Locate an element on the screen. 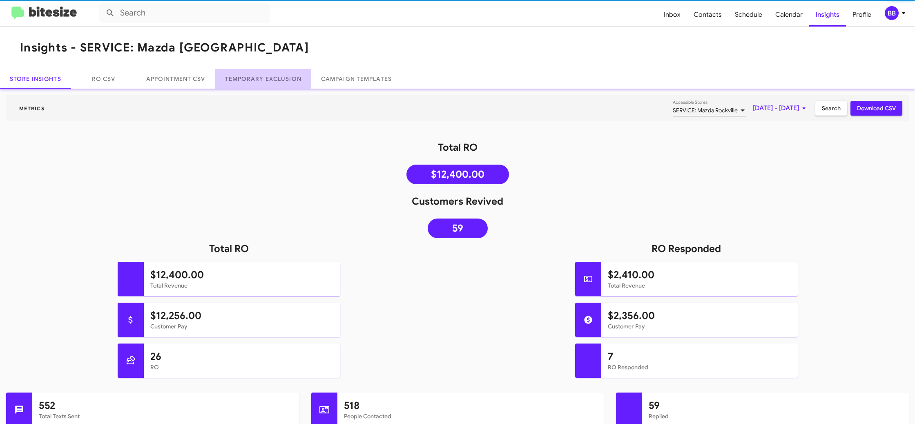  span: Calendar is located at coordinates (789, 15).